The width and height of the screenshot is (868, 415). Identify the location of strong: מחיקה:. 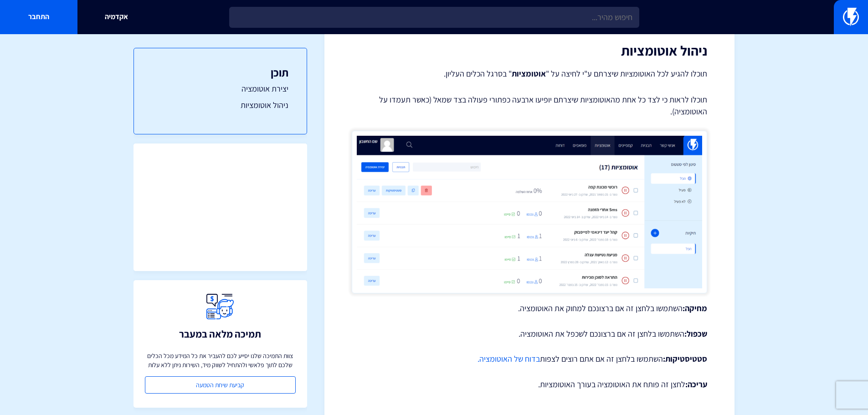
(695, 308).